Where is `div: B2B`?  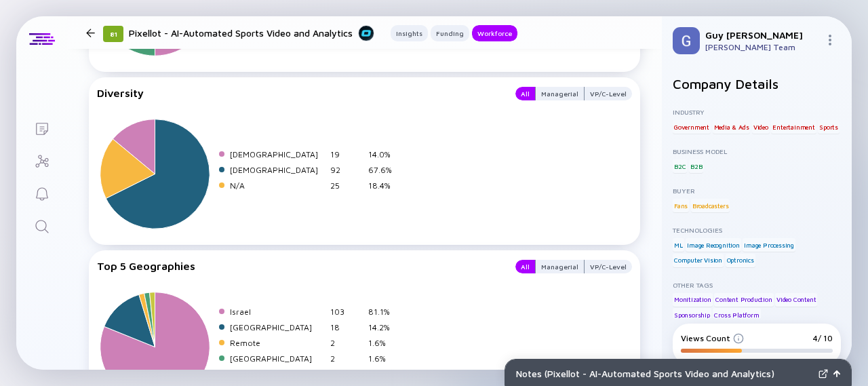 div: B2B is located at coordinates (696, 166).